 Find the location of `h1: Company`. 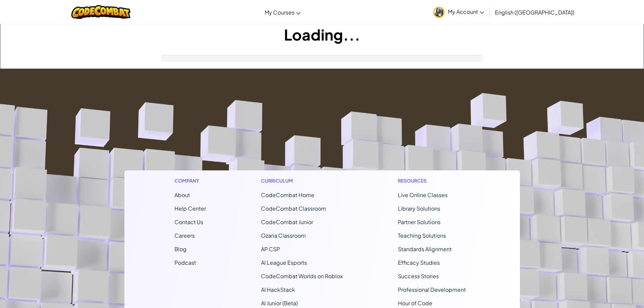

h1: Company is located at coordinates (190, 181).